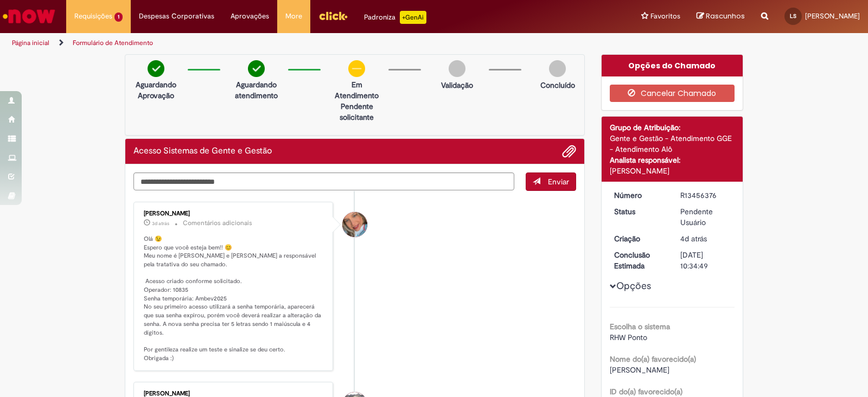 The width and height of the screenshot is (868, 397). What do you see at coordinates (93, 16) in the screenshot?
I see `span: Requisições` at bounding box center [93, 16].